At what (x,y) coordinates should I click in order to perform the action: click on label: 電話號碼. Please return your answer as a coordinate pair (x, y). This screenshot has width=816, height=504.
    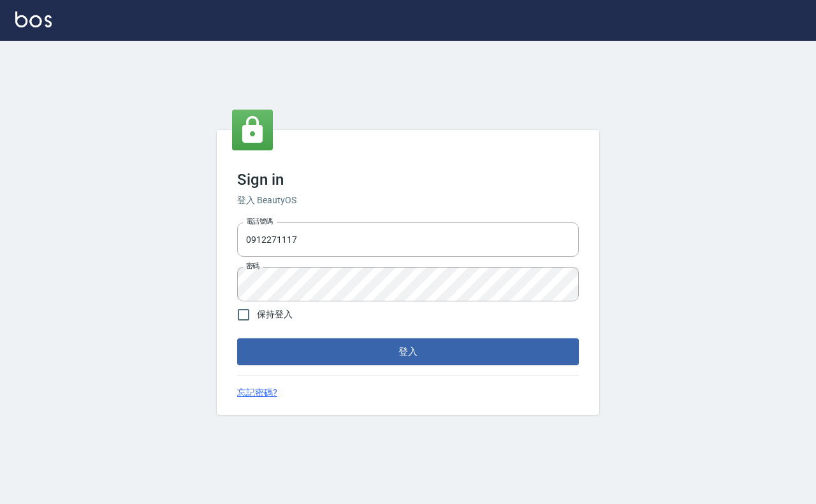
    Looking at the image, I should click on (259, 221).